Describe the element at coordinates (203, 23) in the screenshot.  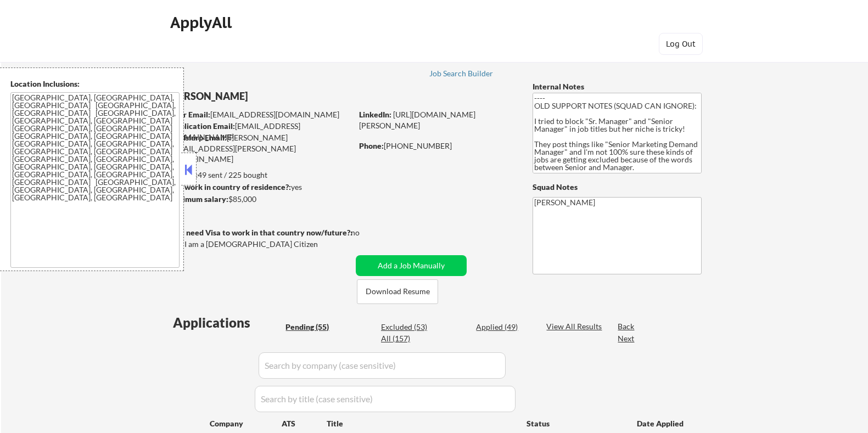
I see `div: ApplyAll` at that location.